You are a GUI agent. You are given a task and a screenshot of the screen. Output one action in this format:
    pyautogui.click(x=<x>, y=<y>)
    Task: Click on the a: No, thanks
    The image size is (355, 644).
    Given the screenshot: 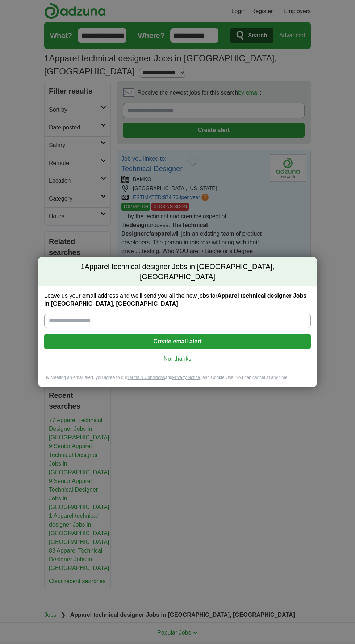 What is the action you would take?
    pyautogui.click(x=178, y=359)
    